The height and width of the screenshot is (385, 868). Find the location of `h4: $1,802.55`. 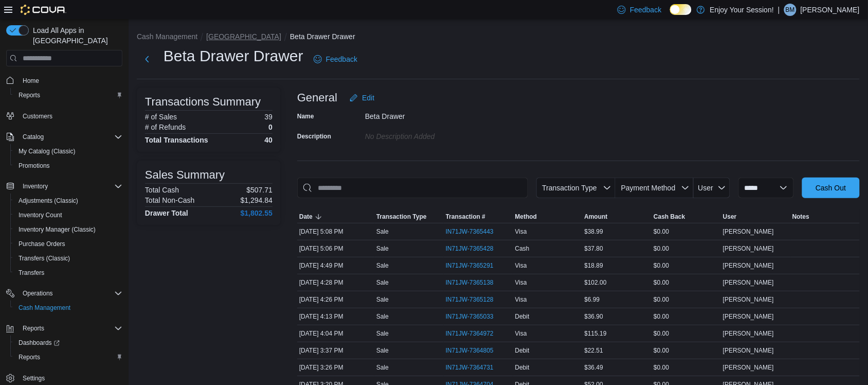

h4: $1,802.55 is located at coordinates (257, 213).